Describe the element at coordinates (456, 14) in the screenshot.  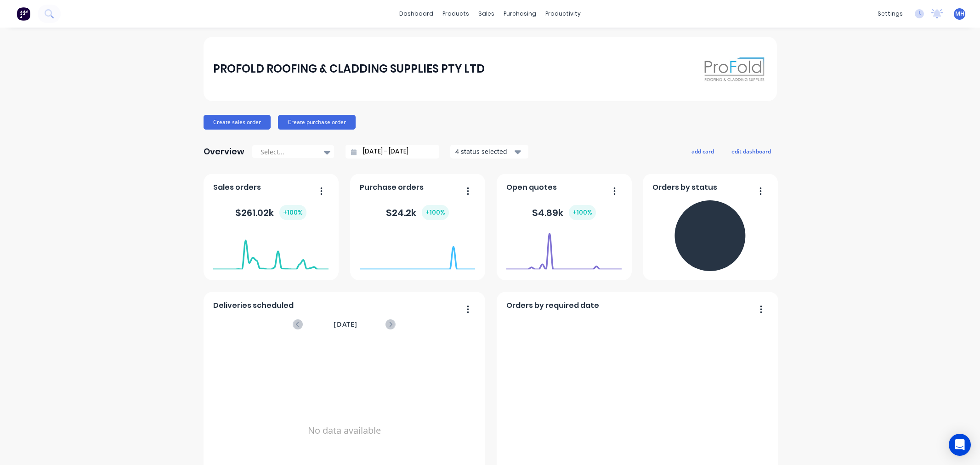
I see `div: products` at that location.